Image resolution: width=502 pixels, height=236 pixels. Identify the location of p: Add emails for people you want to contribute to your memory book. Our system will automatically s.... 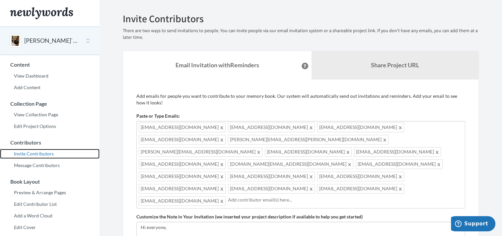
(301, 100).